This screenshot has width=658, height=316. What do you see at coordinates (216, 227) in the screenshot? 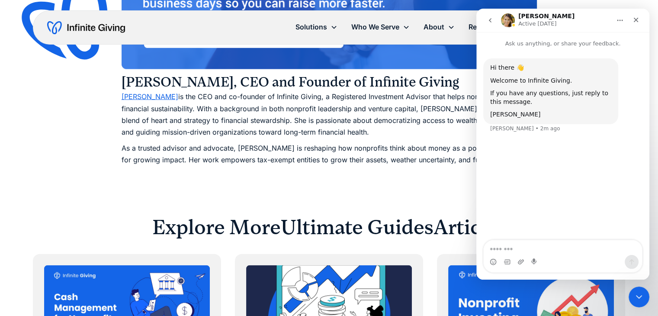
I see `h2: Explore More` at bounding box center [216, 227].